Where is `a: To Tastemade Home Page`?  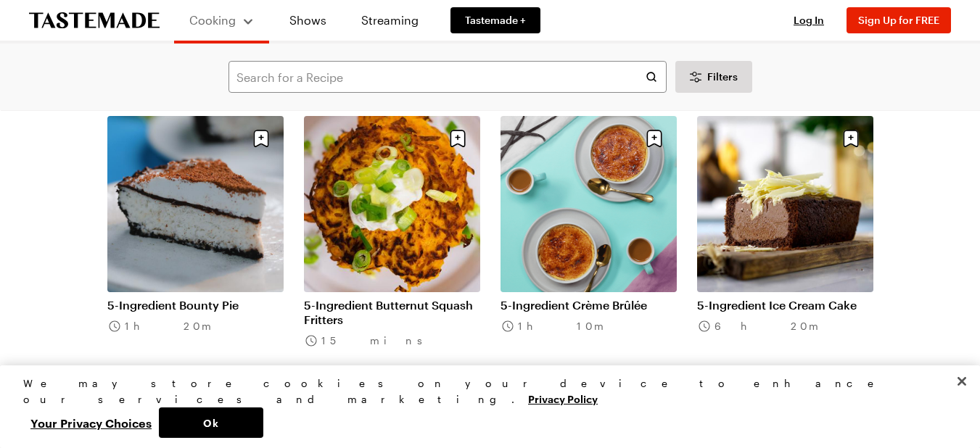 a: To Tastemade Home Page is located at coordinates (94, 20).